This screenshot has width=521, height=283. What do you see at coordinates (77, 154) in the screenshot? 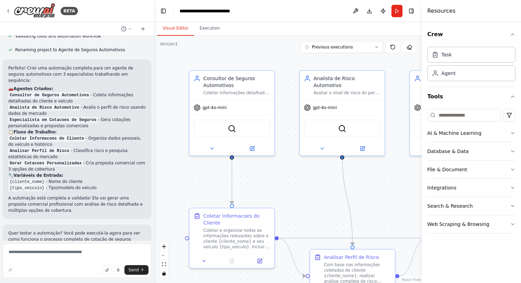
I see `li: - Classifica risco e pesquisa estatísticas do mercado` at bounding box center [77, 154].